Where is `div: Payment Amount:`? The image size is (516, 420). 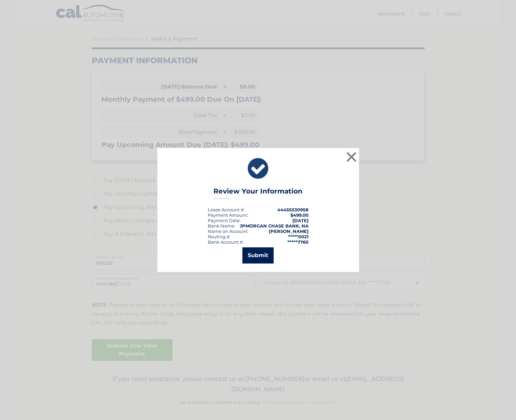 div: Payment Amount: is located at coordinates (228, 214).